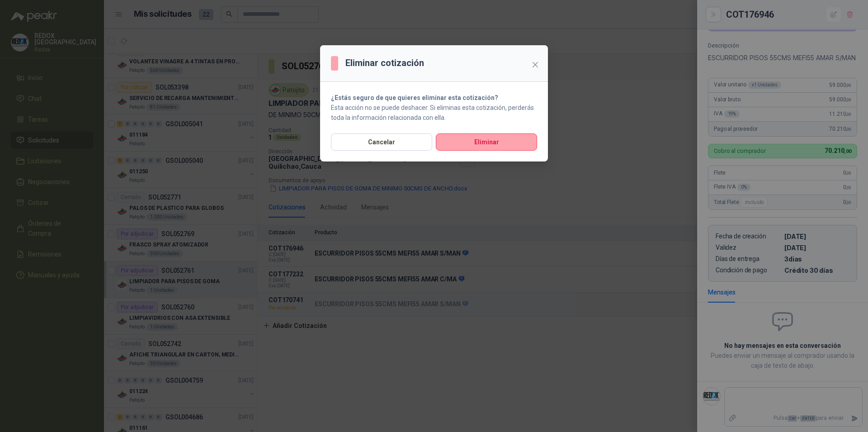 This screenshot has height=432, width=868. I want to click on button: Cancelar, so click(381, 142).